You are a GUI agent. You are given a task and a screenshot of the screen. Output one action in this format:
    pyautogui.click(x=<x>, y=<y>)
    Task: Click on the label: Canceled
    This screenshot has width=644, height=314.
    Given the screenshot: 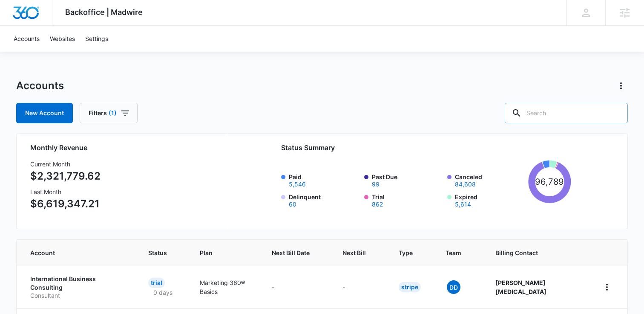 What is the action you would take?
    pyautogui.click(x=490, y=179)
    